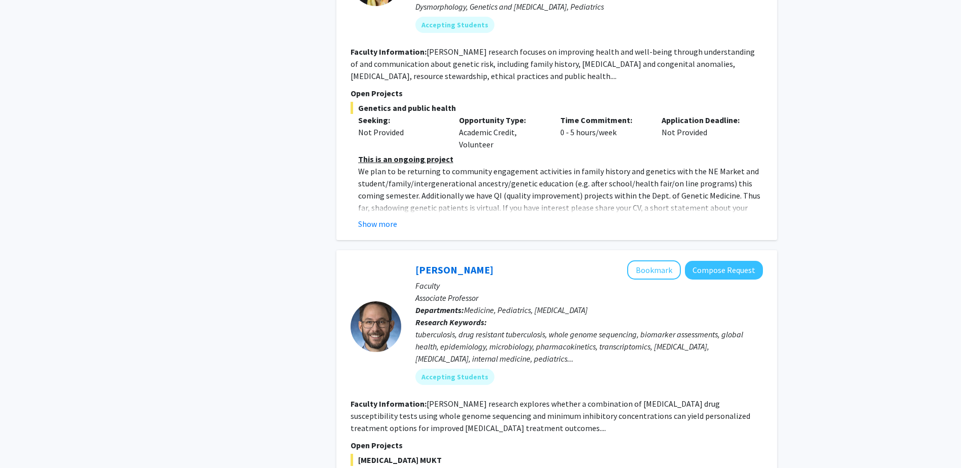 This screenshot has width=961, height=468. Describe the element at coordinates (557, 108) in the screenshot. I see `span: Genetics and public health` at that location.